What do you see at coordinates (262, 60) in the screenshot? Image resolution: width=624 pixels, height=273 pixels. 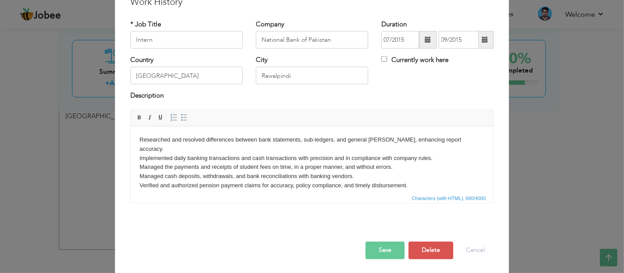 I see `label: City` at bounding box center [262, 60].